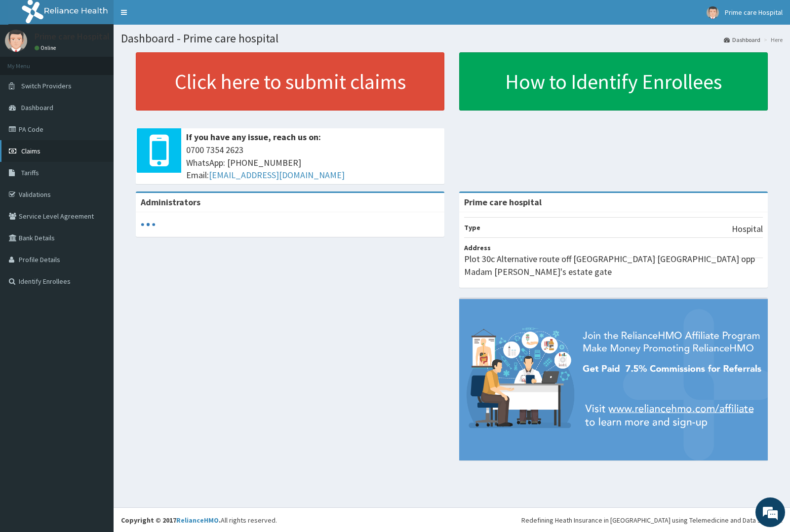  What do you see at coordinates (472, 227) in the screenshot?
I see `b: Type` at bounding box center [472, 227].